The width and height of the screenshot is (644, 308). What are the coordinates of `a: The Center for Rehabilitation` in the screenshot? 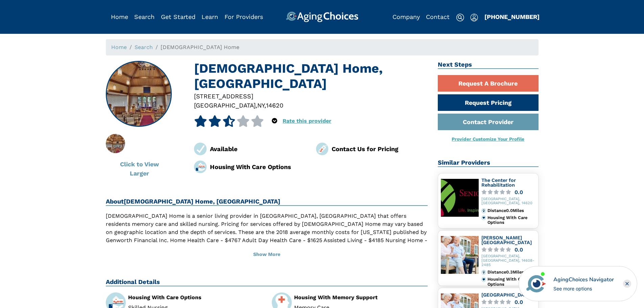 It's located at (499, 183).